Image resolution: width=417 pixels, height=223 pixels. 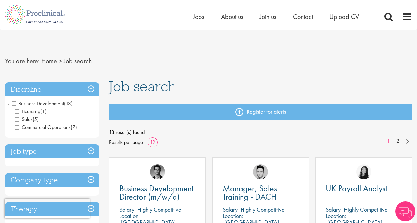 What do you see at coordinates (152, 142) in the screenshot?
I see `a: 12` at bounding box center [152, 142].